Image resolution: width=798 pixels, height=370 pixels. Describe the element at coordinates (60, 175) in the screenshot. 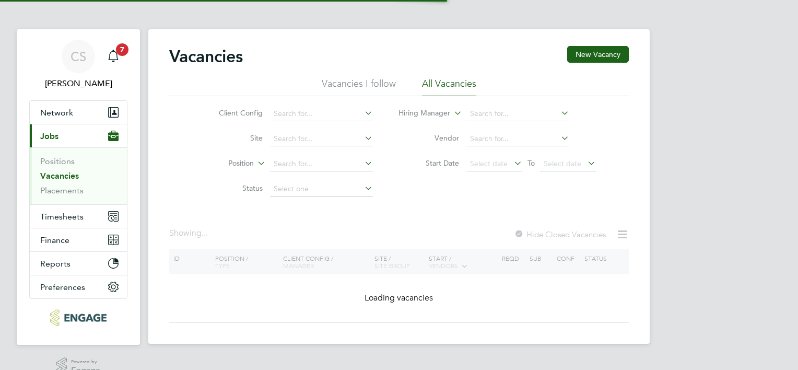

I see `a: Vacancies` at that location.